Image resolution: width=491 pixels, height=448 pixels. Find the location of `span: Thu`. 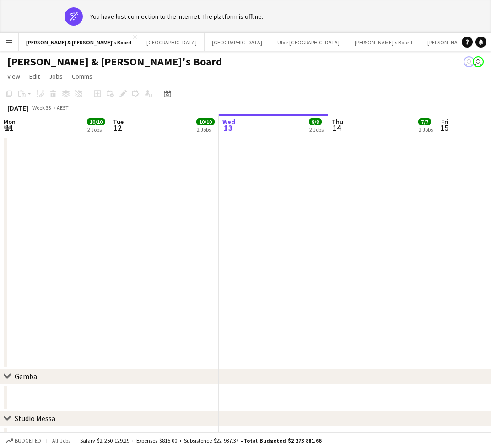

span: Thu is located at coordinates (337, 122).